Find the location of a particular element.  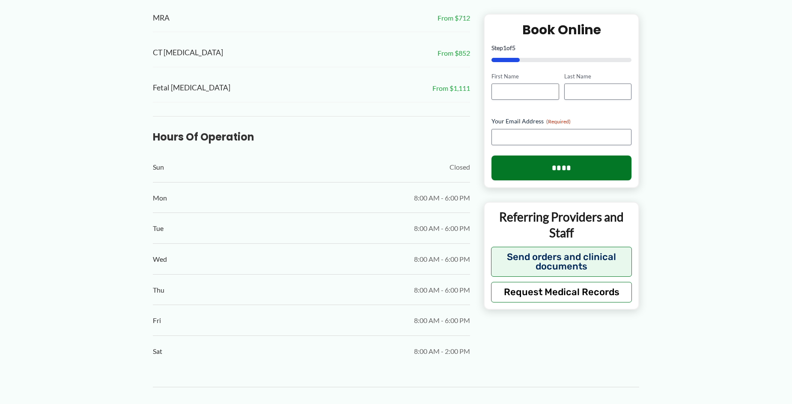

button: Send orders and clinical documents is located at coordinates (562, 262).